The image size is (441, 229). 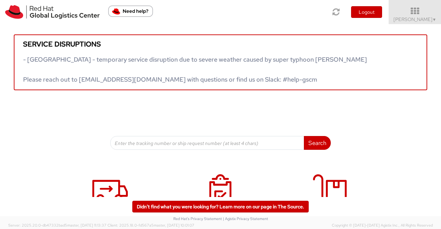 I want to click on button: Logout, so click(x=366, y=12).